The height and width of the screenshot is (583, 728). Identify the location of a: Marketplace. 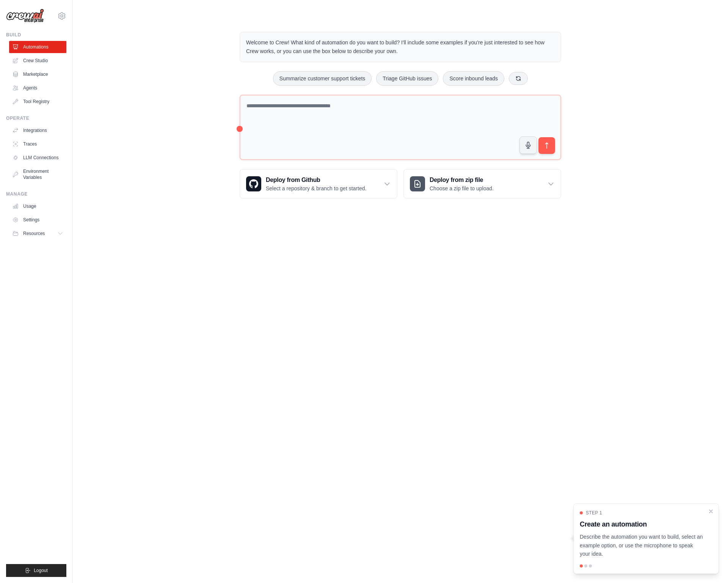
(37, 75).